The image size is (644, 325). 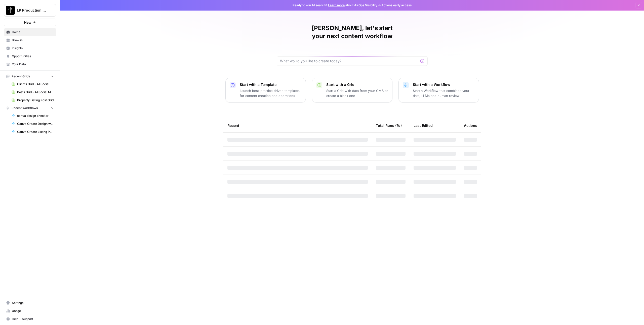 I want to click on p: Start with a Workflow, so click(x=444, y=84).